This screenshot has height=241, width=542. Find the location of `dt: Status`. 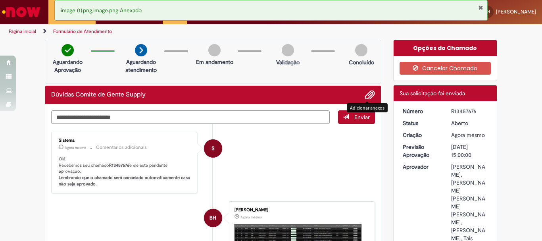

dt: Status is located at coordinates (421, 123).